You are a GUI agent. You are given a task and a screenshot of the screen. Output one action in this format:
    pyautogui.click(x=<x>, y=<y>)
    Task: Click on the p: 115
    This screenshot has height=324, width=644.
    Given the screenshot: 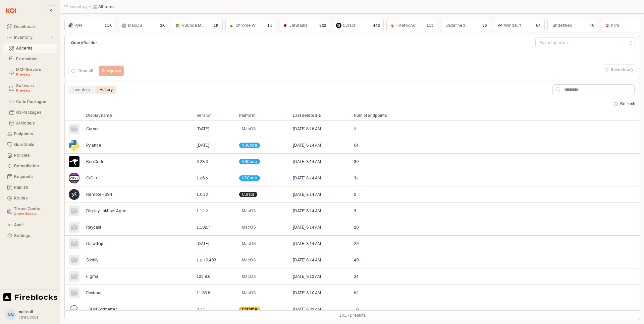 What is the action you would take?
    pyautogui.click(x=430, y=26)
    